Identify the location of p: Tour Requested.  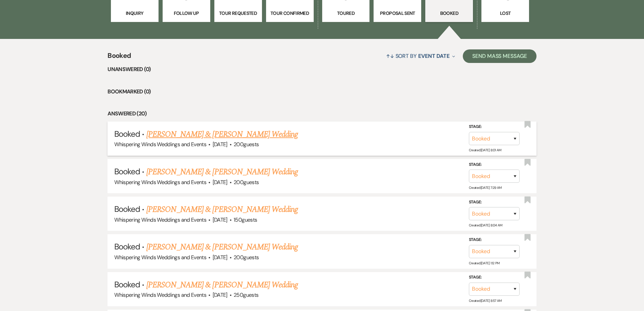
(238, 13).